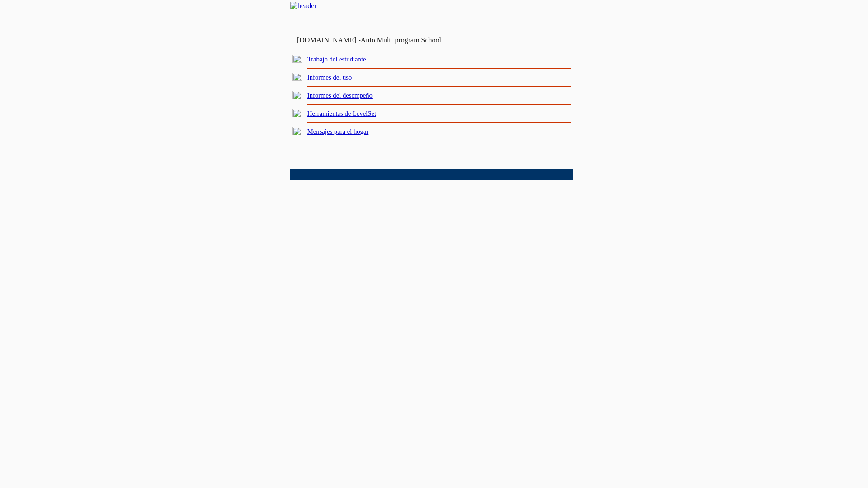 The image size is (868, 488). Describe the element at coordinates (342, 113) in the screenshot. I see `a: Herramientas de LevelSet` at that location.